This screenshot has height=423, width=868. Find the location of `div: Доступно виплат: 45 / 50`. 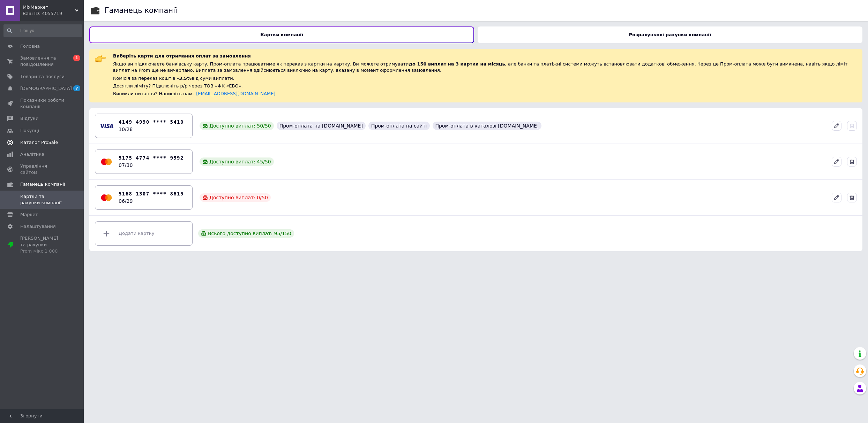

div: Доступно виплат: 45 / 50 is located at coordinates (237, 161).